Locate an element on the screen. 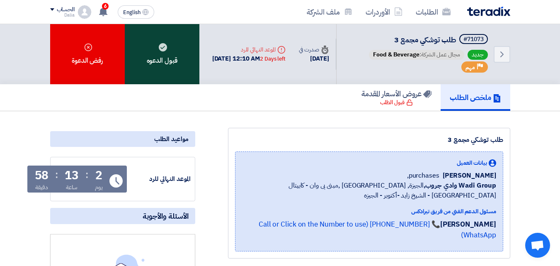  span: مهم is located at coordinates (470, 67).